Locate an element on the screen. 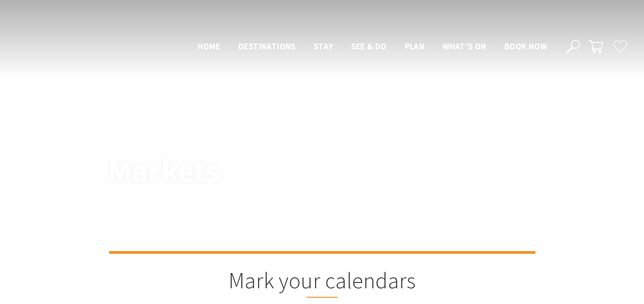 Image resolution: width=644 pixels, height=304 pixels. span: See & Do is located at coordinates (368, 46).